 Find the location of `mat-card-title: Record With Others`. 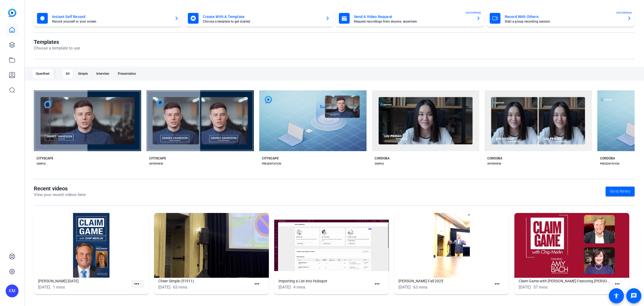

mat-card-title: Record With Others is located at coordinates (564, 17).